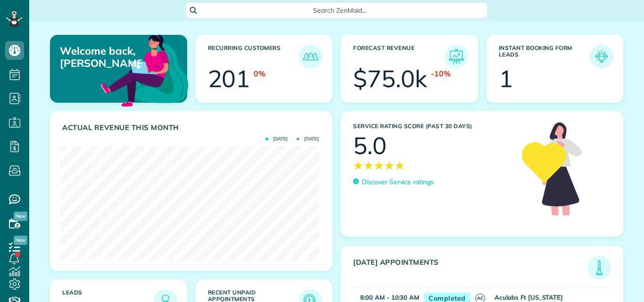 The image size is (644, 302). I want to click on img: dashboard_welcome-42a62b7d889689a78055ac9021e634bf52bae3f8056760290aed330b23ab8690.png, so click(145, 69).